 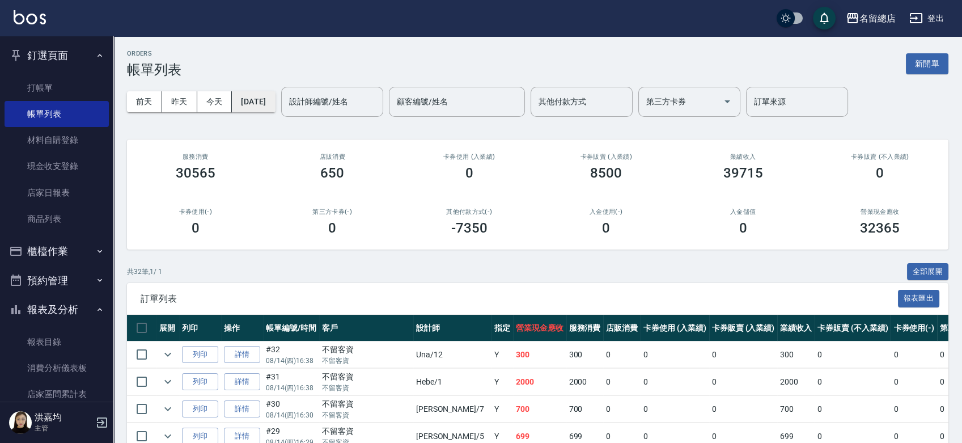 What do you see at coordinates (154, 70) in the screenshot?
I see `h3: 帳單列表` at bounding box center [154, 70].